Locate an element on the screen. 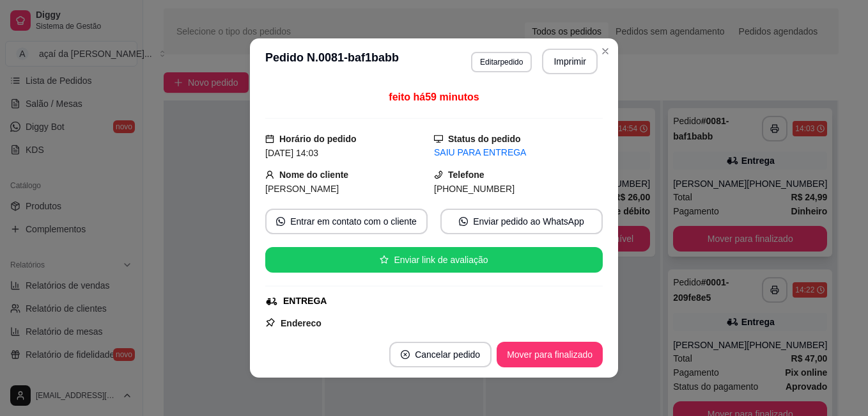  button: Mover para finalizado is located at coordinates (550, 354).